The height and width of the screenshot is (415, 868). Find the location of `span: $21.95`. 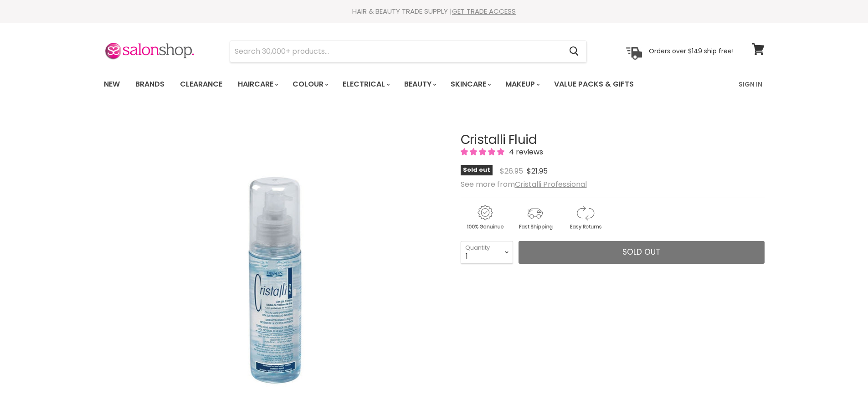

span: $21.95 is located at coordinates (538, 171).